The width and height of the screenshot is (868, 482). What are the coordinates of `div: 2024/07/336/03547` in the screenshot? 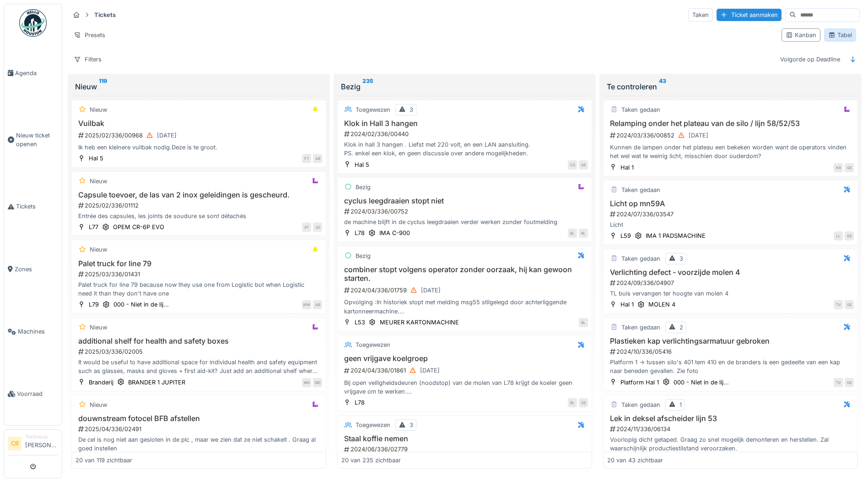 It's located at (731, 214).